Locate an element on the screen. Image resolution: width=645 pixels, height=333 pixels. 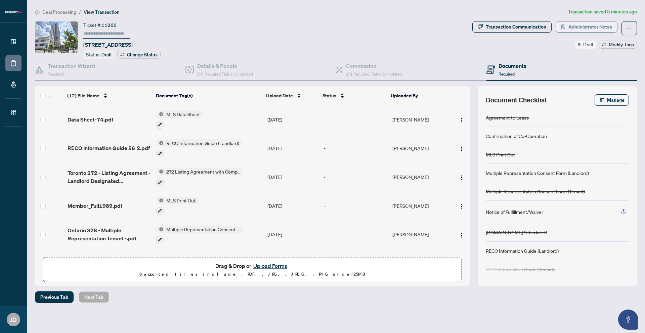
div: Confirmation of Co-Operation is located at coordinates (516, 136).